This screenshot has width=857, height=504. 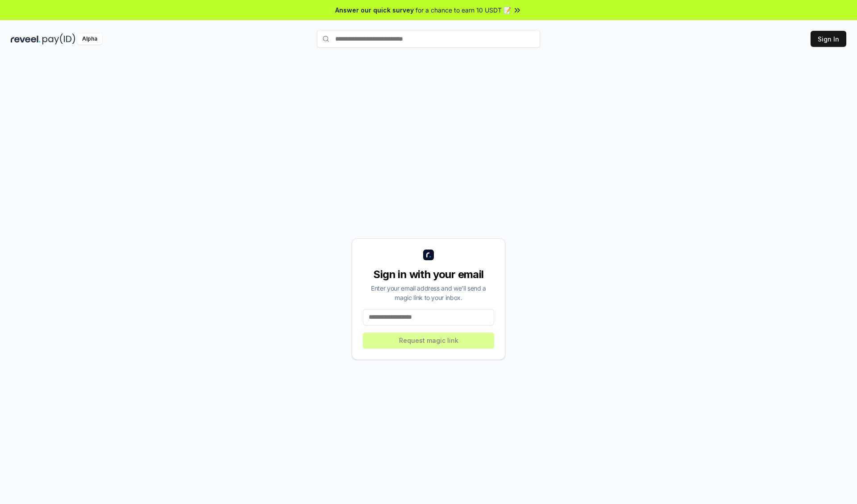 I want to click on span: for a chance to earn 10 USDT 📝, so click(x=463, y=10).